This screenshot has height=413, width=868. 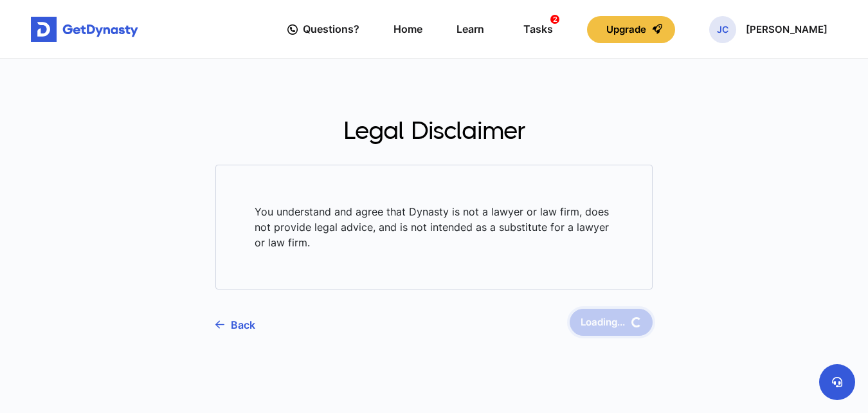 I want to click on a: Back, so click(x=235, y=325).